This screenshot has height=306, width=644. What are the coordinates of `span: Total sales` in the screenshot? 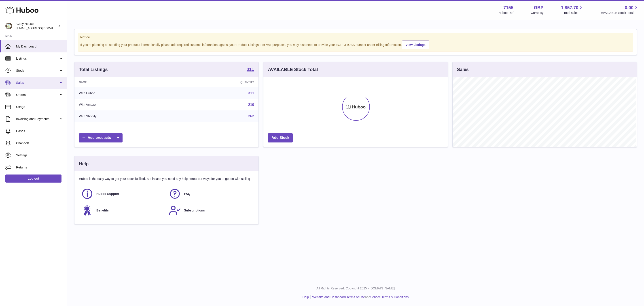 It's located at (574, 13).